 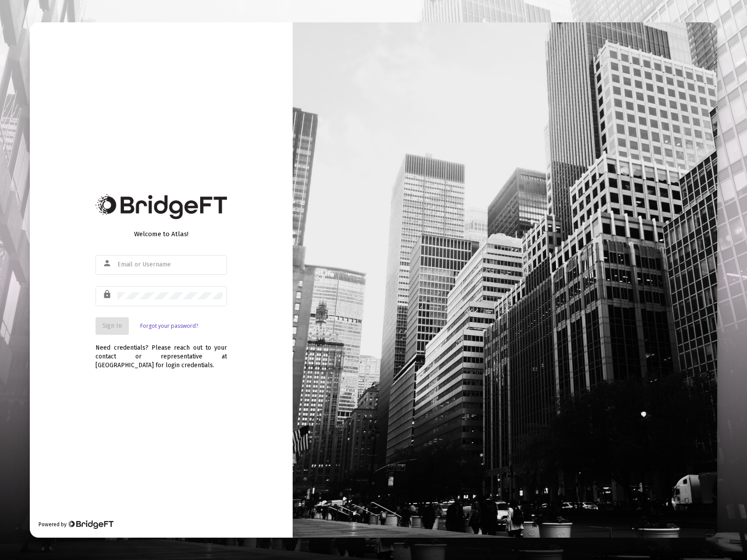 I want to click on input: Email or Username, so click(x=170, y=265).